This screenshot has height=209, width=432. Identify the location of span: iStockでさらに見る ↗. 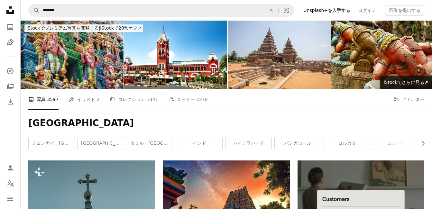
(406, 82).